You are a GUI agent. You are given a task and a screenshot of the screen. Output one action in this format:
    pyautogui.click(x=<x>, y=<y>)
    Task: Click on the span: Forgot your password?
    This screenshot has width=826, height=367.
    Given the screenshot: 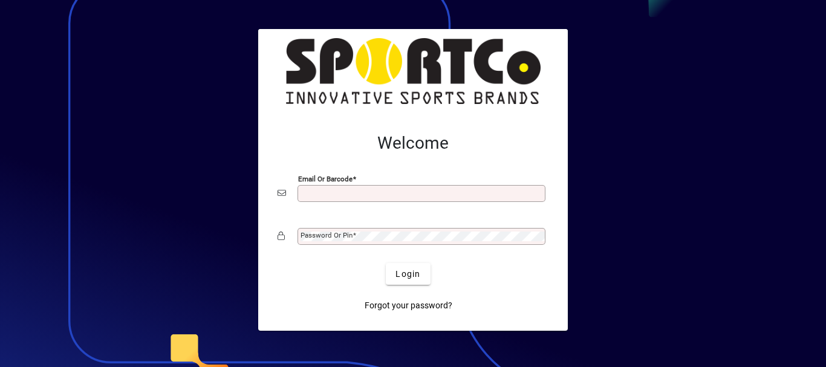 What is the action you would take?
    pyautogui.click(x=408, y=305)
    